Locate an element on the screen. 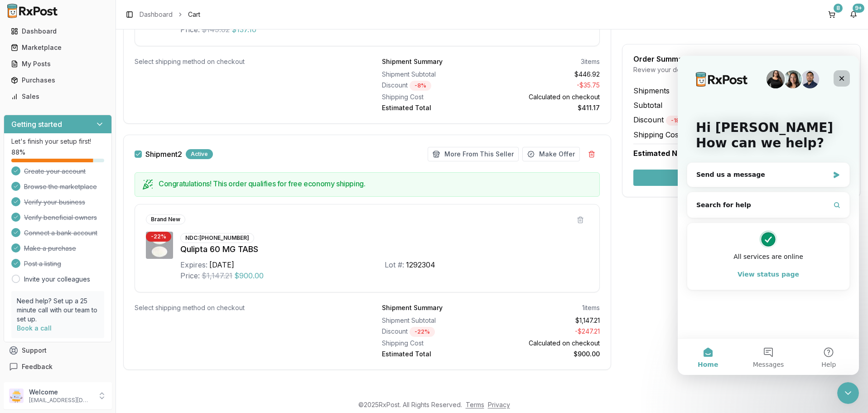 This screenshot has height=413, width=868. a: Marketplace is located at coordinates (58, 48).